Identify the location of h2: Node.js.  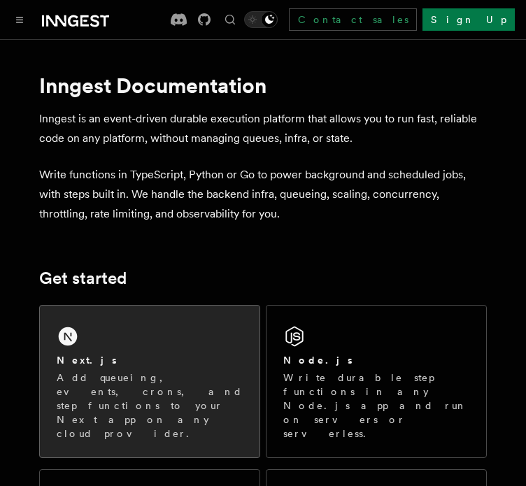
(318, 360).